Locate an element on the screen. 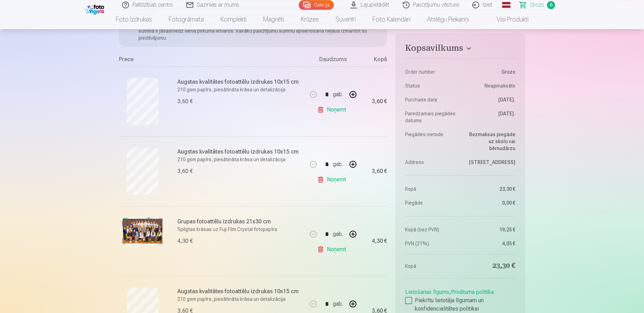 This screenshot has width=644, height=313. span: Grozs is located at coordinates (537, 5).